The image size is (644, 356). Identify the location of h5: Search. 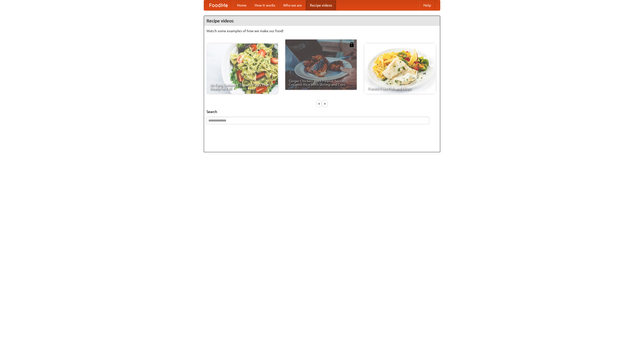
(322, 112).